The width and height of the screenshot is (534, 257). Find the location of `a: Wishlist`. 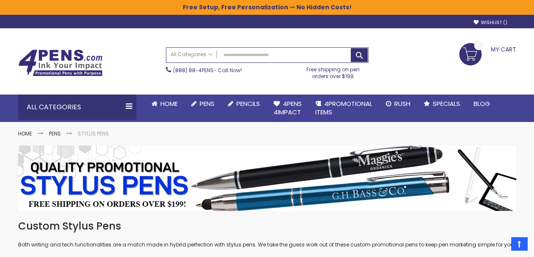

a: Wishlist is located at coordinates (491, 22).